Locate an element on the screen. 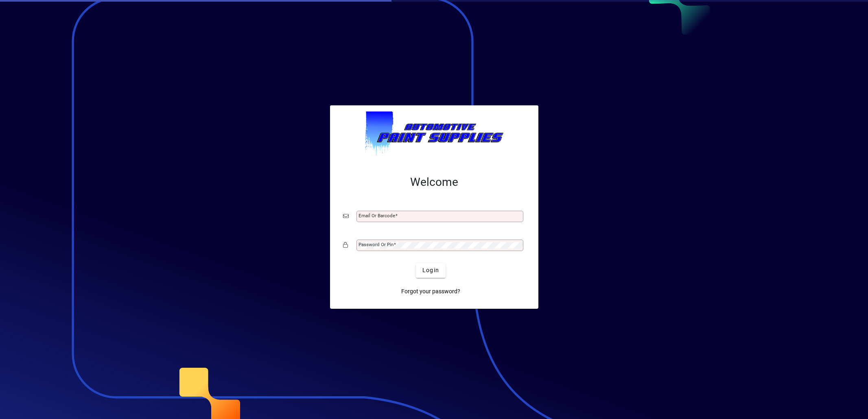 The width and height of the screenshot is (868, 419). a: Forgot your password? is located at coordinates (430, 292).